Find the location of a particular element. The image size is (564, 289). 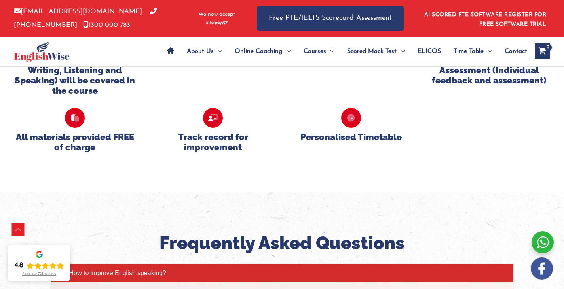

span: Time Table is located at coordinates (469, 51).